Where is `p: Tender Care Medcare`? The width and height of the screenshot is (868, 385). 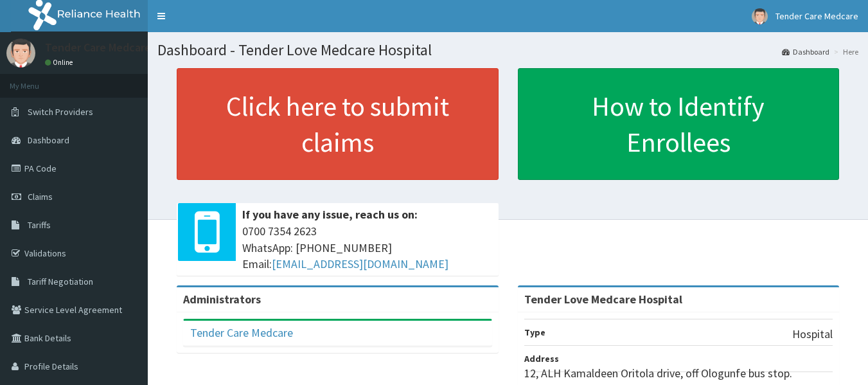
p: Tender Care Medcare is located at coordinates (98, 47).